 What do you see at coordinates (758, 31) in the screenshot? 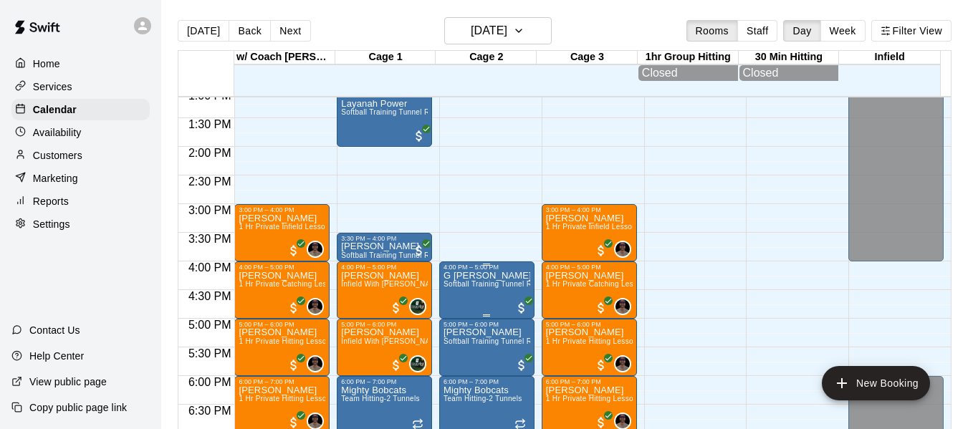
I see `button: Staff` at bounding box center [758, 31].